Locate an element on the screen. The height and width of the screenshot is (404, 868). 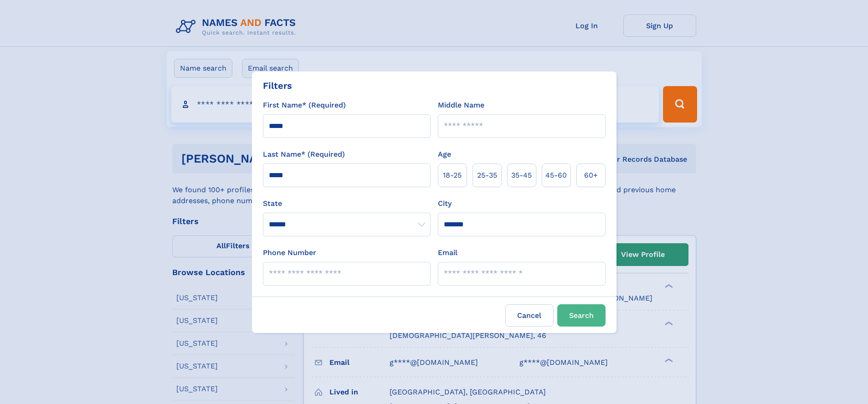
label: Middle Name is located at coordinates (461, 105).